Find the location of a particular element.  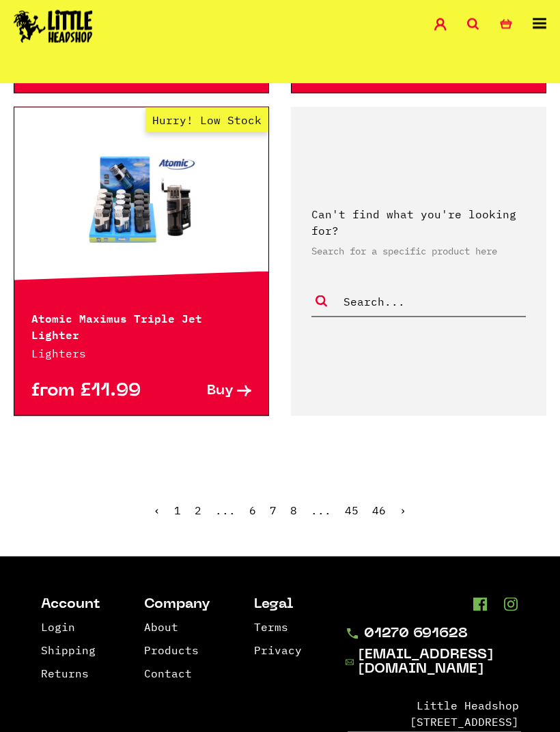

span: Buy is located at coordinates (220, 391).